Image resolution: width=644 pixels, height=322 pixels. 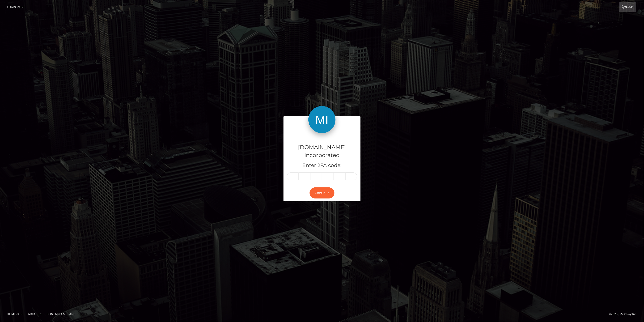 What do you see at coordinates (322, 120) in the screenshot?
I see `img: Medley.com Incorporated` at bounding box center [322, 120].